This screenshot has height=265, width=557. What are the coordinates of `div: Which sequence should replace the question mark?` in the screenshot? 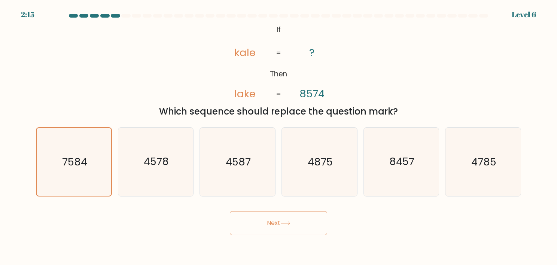 It's located at (279, 112).